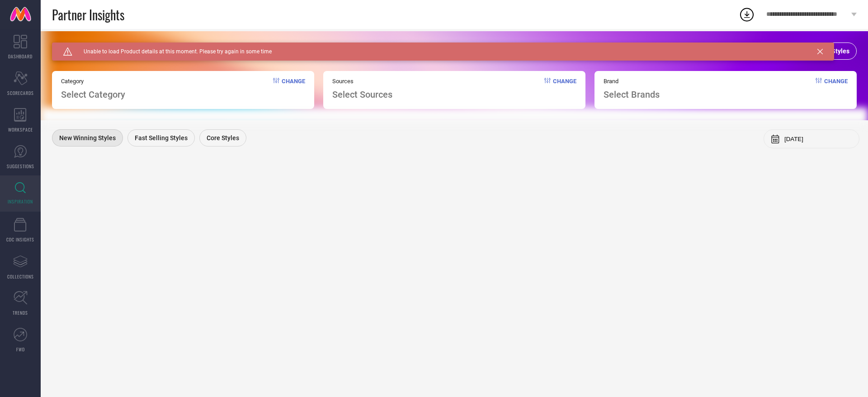 Image resolution: width=868 pixels, height=397 pixels. Describe the element at coordinates (161, 138) in the screenshot. I see `span: Fast Selling Styles` at that location.